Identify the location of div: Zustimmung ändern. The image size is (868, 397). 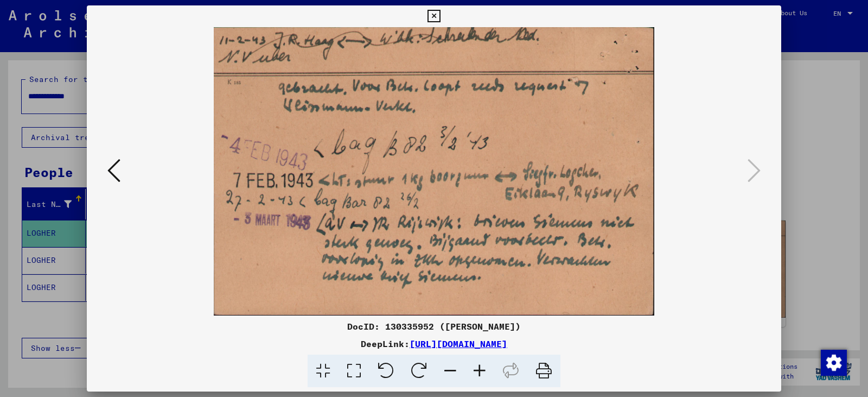
(834, 363).